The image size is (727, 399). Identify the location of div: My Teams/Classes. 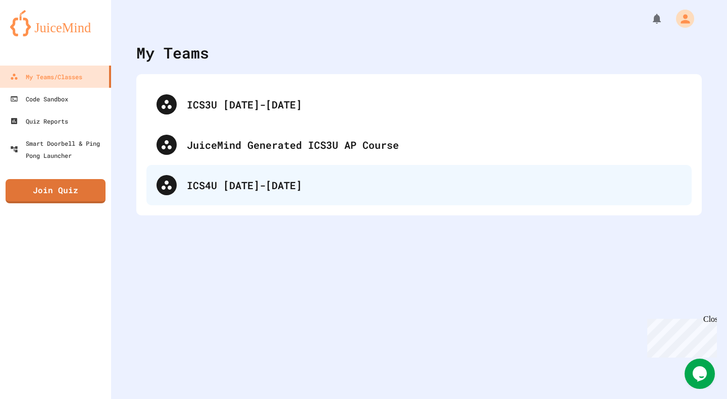
(46, 77).